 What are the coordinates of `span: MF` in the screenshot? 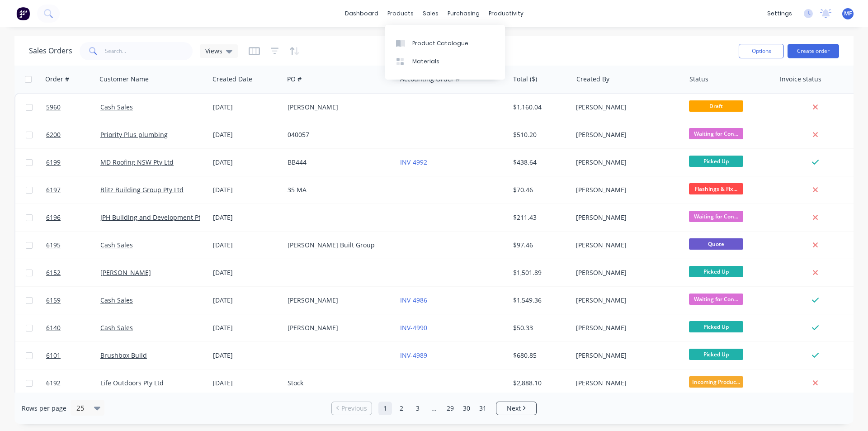 It's located at (847, 13).